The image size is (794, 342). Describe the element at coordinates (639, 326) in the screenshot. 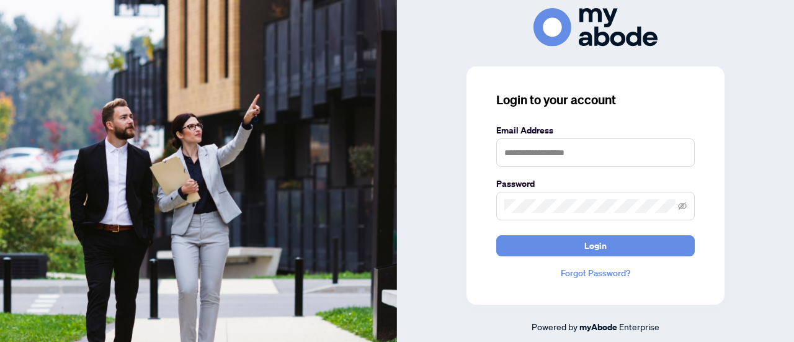

I see `span: Enterprise` at that location.